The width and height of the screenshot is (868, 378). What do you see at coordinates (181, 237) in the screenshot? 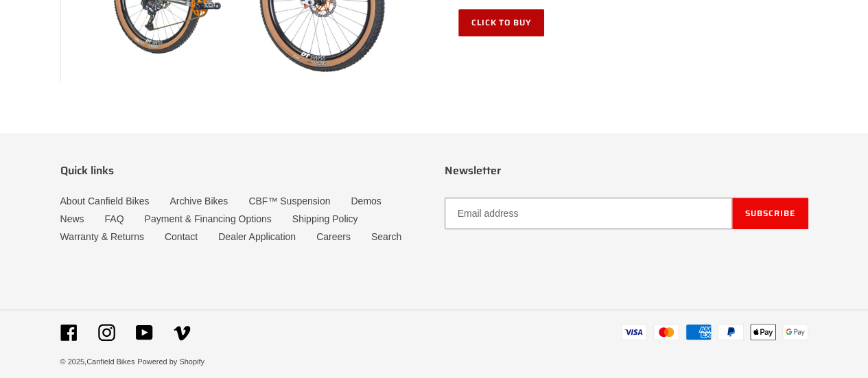
I see `a: Contact` at bounding box center [181, 237].